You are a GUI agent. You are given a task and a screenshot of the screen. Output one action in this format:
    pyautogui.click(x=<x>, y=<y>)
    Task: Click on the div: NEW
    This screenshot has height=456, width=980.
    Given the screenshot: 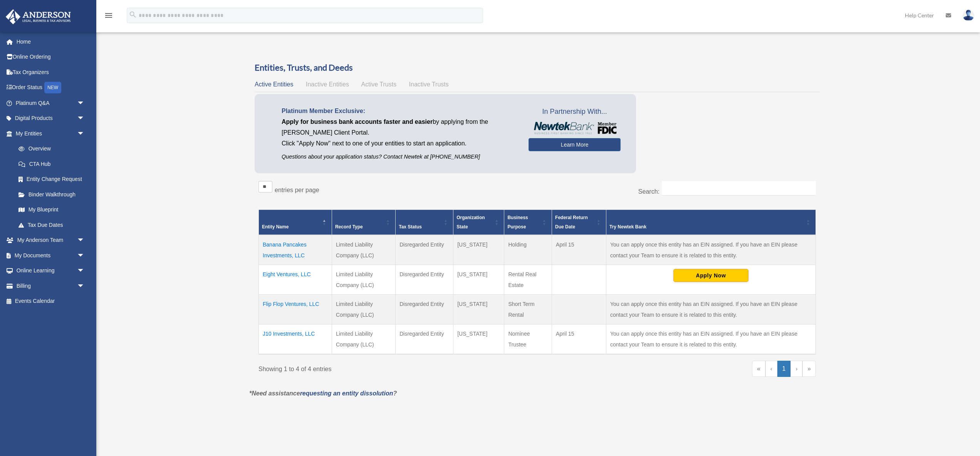 What is the action you would take?
    pyautogui.click(x=53, y=88)
    